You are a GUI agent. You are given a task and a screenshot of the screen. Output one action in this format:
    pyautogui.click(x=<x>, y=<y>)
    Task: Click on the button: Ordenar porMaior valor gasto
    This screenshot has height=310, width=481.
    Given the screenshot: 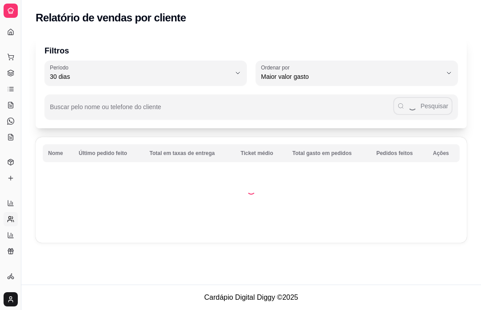 What is the action you would take?
    pyautogui.click(x=356, y=73)
    